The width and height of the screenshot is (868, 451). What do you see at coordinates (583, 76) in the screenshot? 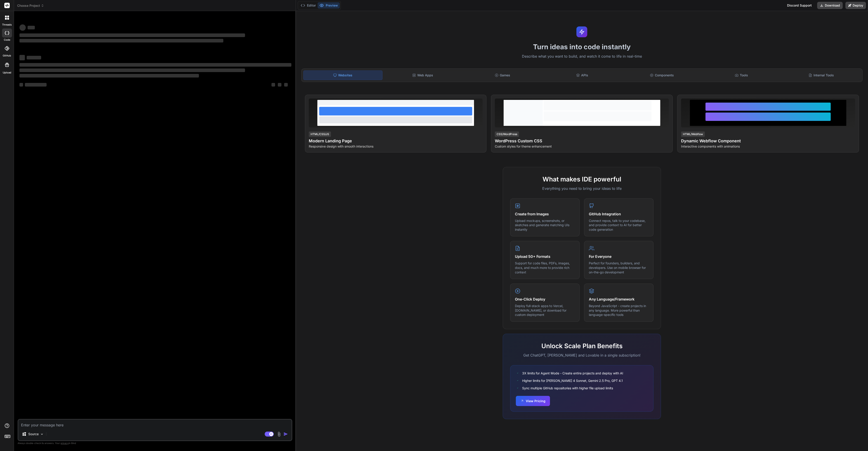
I see `div: APIs` at bounding box center [583, 76].